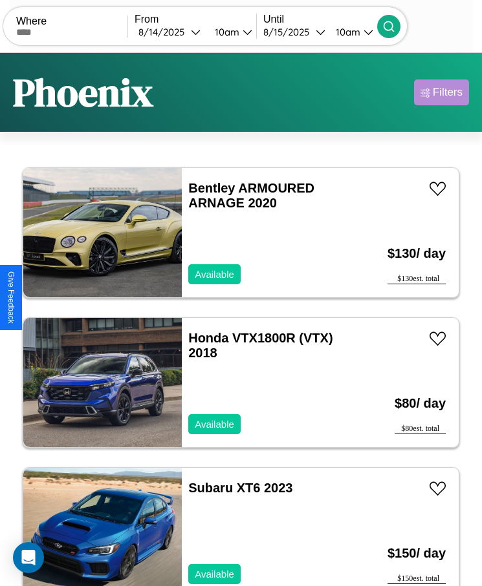 This screenshot has width=482, height=586. I want to click on button: 8/14/2025, so click(169, 32).